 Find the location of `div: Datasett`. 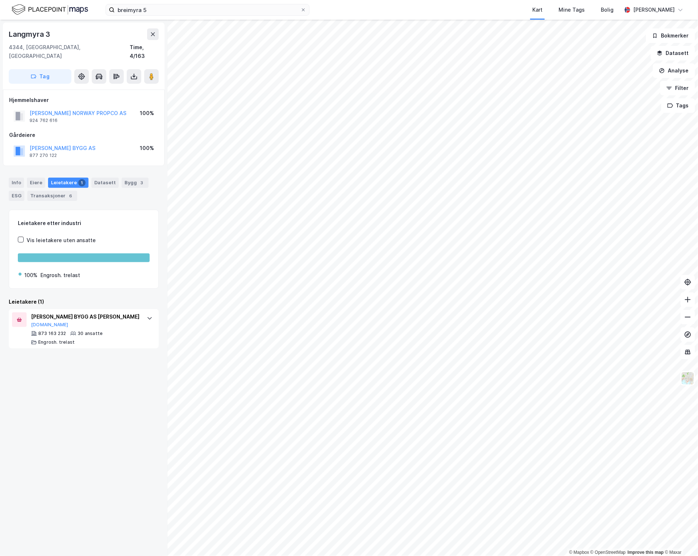

div: Datasett is located at coordinates (105, 183).